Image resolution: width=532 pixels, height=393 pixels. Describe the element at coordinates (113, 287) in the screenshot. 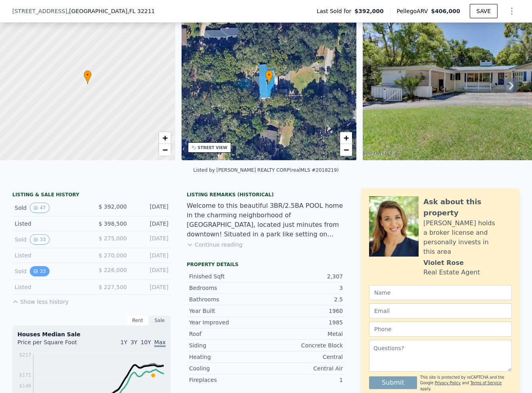

I see `span: $ 227,500` at that location.